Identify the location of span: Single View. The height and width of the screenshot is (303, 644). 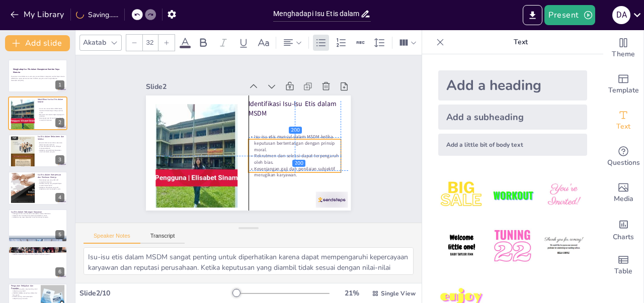
(398, 293).